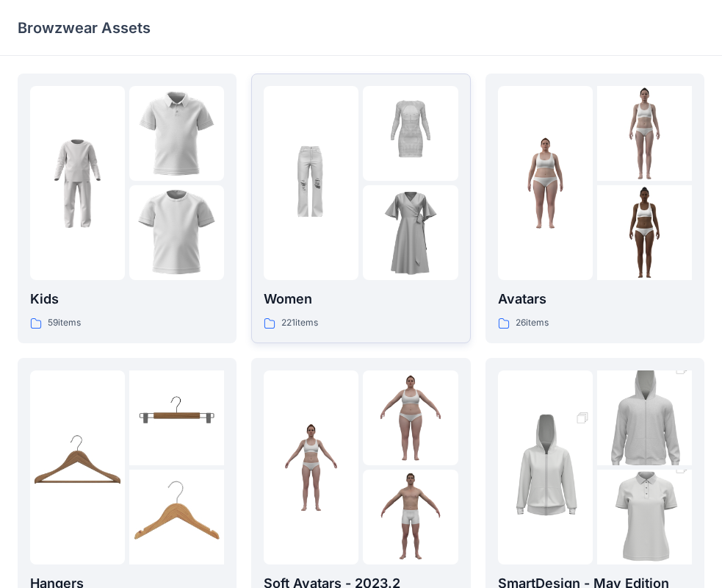  Describe the element at coordinates (361, 299) in the screenshot. I see `p: Women` at that location.